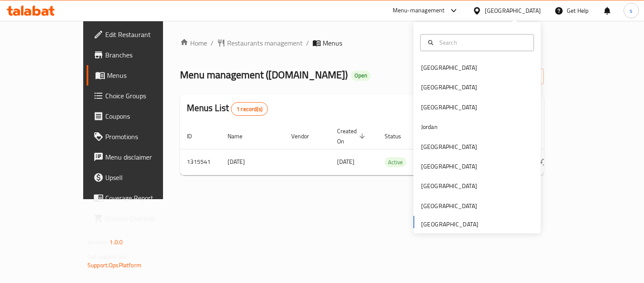 The width and height of the screenshot is (644, 283). Describe the element at coordinates (138, 198) in the screenshot. I see `a: Coverage Report` at that location.